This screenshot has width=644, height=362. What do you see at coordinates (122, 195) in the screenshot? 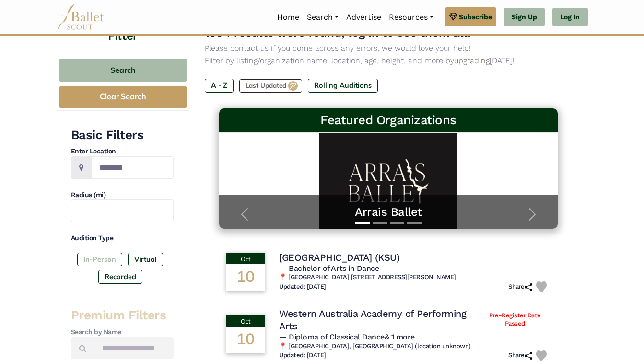
I see `h4: Radius (mi)` at bounding box center [122, 195].